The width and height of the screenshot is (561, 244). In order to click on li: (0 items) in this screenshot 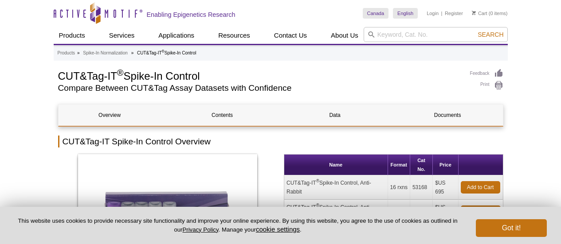, I will do `click(490, 13)`.